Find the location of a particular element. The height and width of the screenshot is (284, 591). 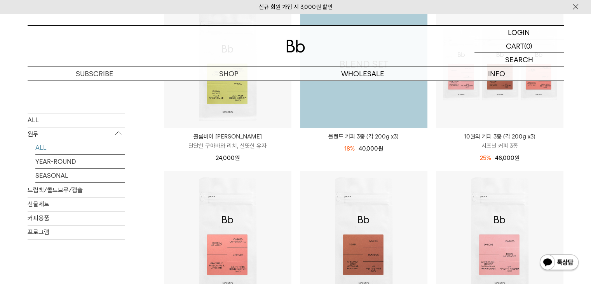

a: SUBSCRIBE is located at coordinates (94, 73).